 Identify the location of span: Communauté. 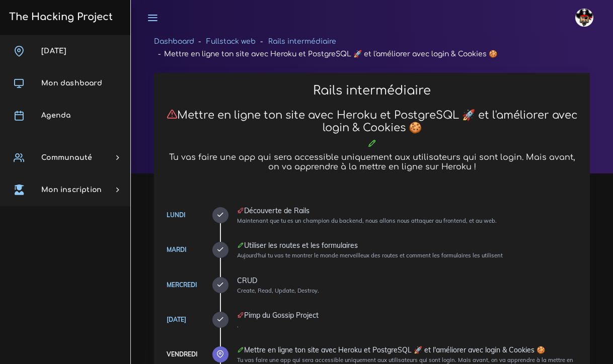
(66, 158).